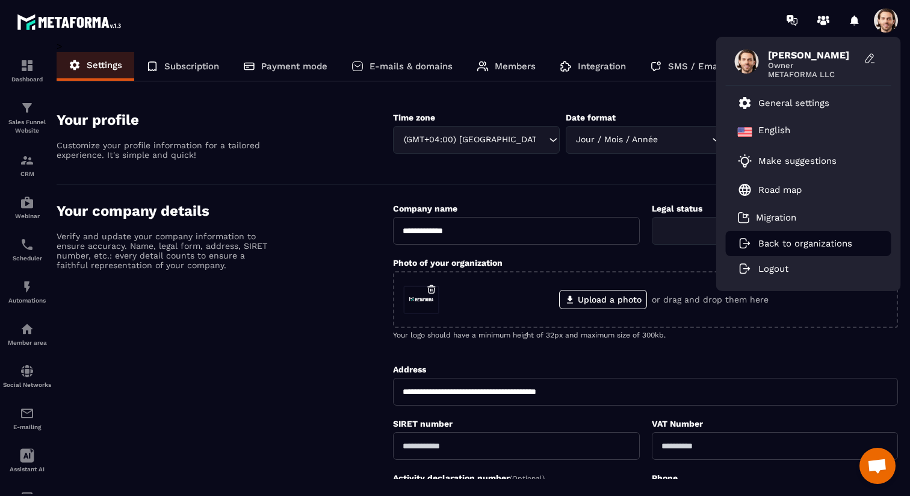  What do you see at coordinates (801, 161) in the screenshot?
I see `a: Make suggestions` at bounding box center [801, 161].